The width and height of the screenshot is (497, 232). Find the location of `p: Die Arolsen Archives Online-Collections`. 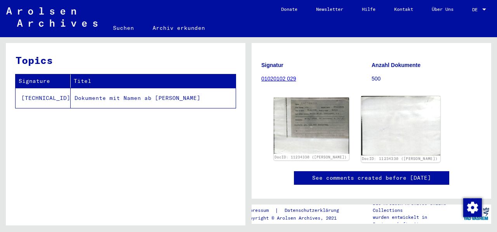

p: Die Arolsen Archives Online-Collections is located at coordinates (417, 207).